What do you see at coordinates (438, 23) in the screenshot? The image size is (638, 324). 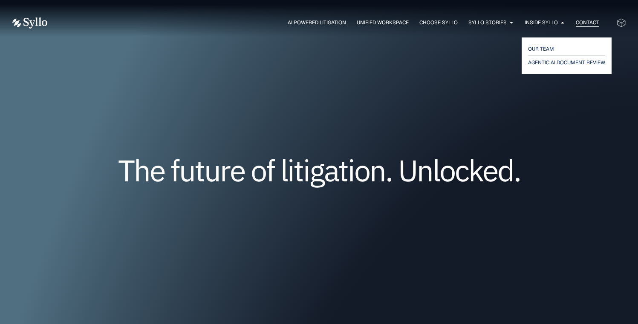 I see `span: Choose Syllo` at bounding box center [438, 23].